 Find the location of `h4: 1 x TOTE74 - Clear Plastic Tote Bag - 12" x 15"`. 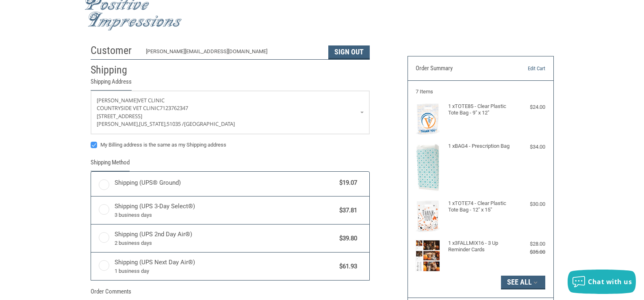

h4: 1 x TOTE74 - Clear Plastic Tote Bag - 12" x 15" is located at coordinates (479, 207).